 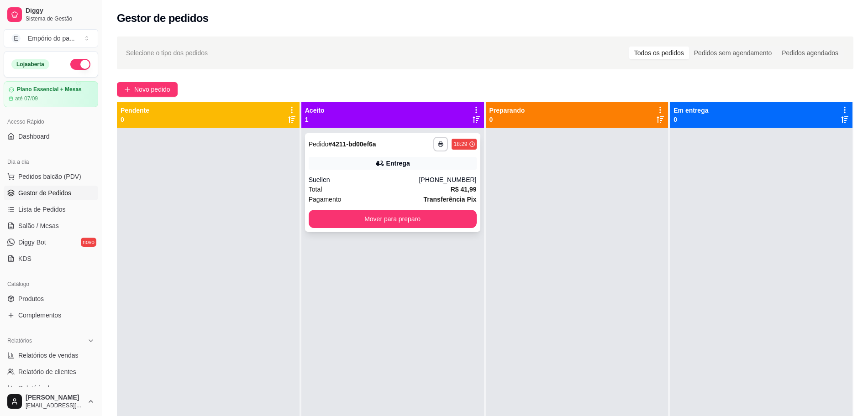 What do you see at coordinates (128, 89) in the screenshot?
I see `span: plus` at bounding box center [128, 89].